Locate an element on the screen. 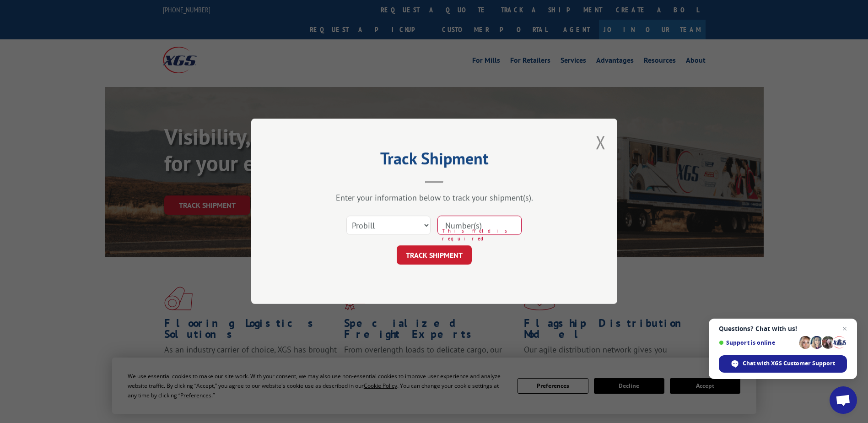  div: Open chat is located at coordinates (843, 400).